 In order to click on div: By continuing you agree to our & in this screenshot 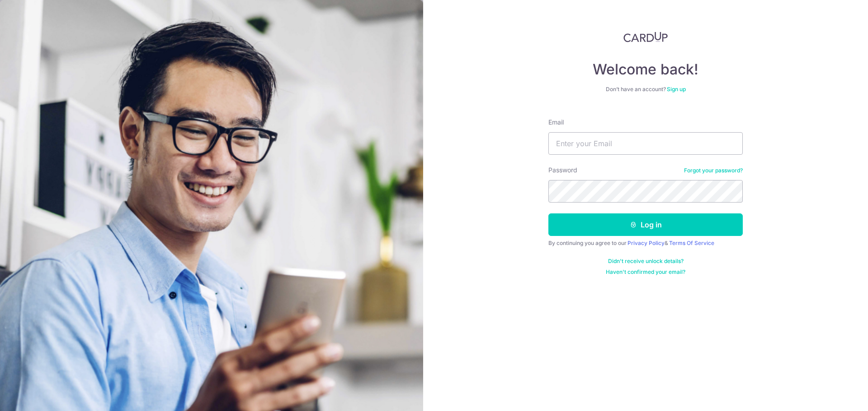, I will do `click(645, 244)`.